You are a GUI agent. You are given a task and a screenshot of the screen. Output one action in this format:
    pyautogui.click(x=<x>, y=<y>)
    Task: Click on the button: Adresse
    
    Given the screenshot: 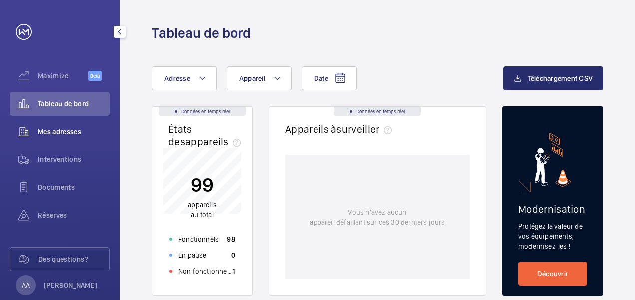 What is the action you would take?
    pyautogui.click(x=184, y=78)
    